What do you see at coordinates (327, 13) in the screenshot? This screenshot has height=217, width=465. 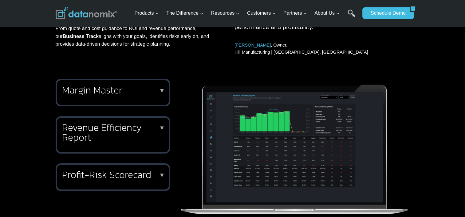 I see `span: About Us` at bounding box center [327, 13].